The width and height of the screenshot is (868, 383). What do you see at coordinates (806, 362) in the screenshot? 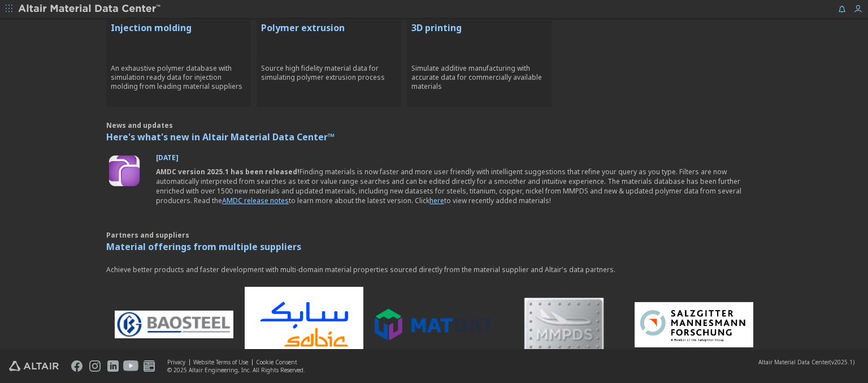
I see `div: (v2025.1)` at bounding box center [806, 362].